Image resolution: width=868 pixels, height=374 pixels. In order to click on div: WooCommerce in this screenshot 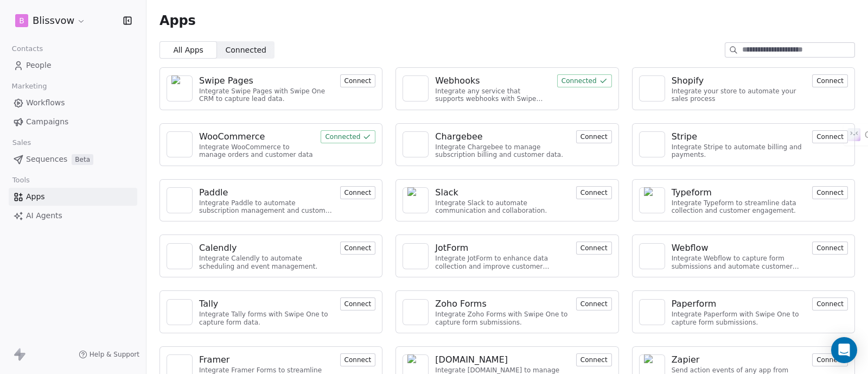, I will do `click(231, 136)`.